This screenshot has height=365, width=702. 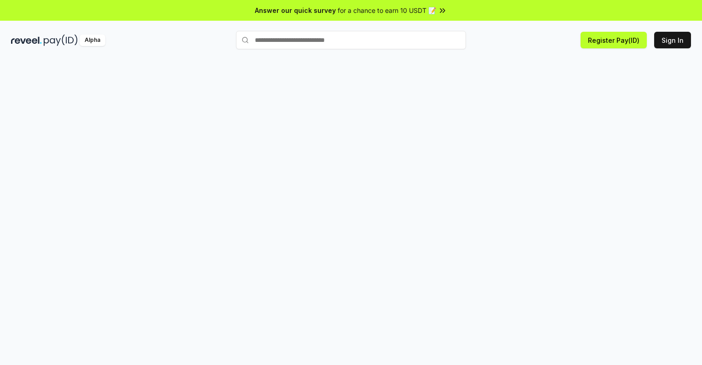 What do you see at coordinates (92, 40) in the screenshot?
I see `div: Alpha` at bounding box center [92, 40].